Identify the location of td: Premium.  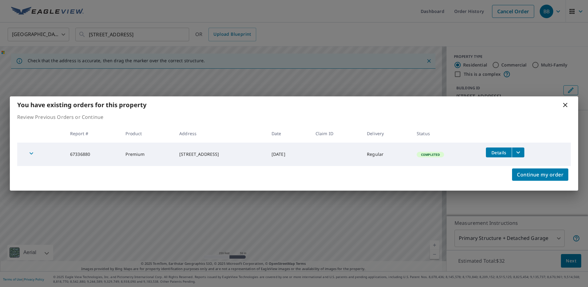
(147, 154).